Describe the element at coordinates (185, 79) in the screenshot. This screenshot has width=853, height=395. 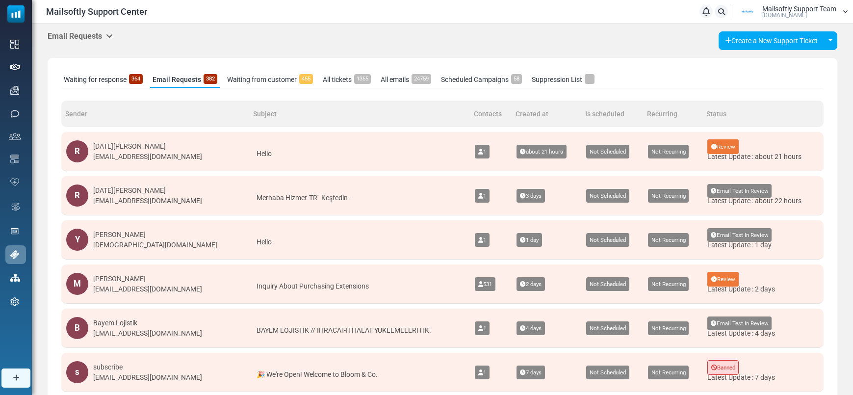
I see `a: Email Requests382` at that location.